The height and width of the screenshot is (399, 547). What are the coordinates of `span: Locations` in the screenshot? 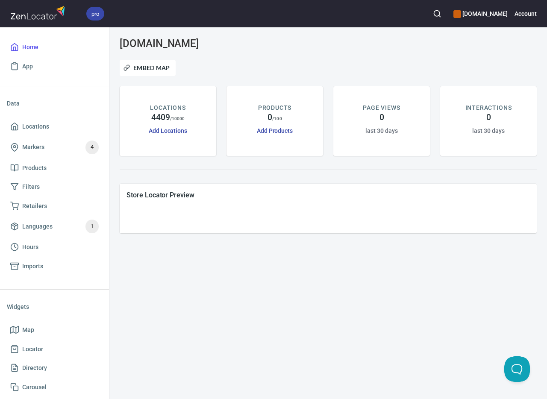 It's located at (35, 127).